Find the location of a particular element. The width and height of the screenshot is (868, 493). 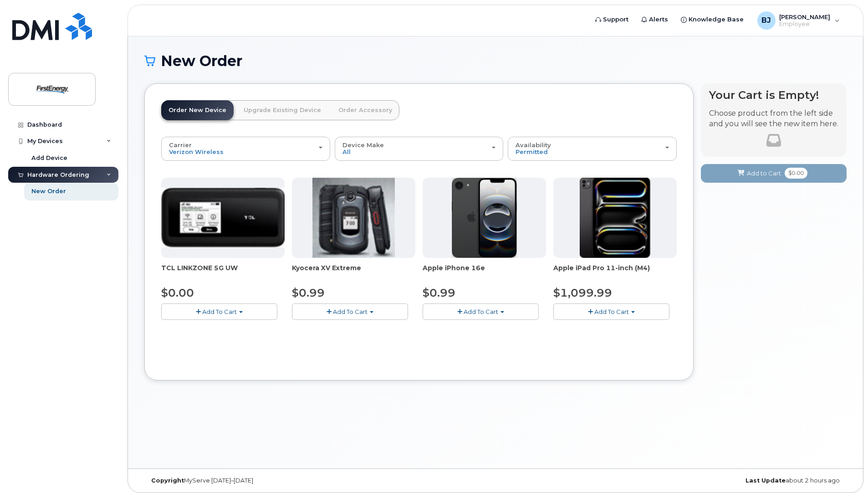

img: xvextreme.gif is located at coordinates (353, 218).